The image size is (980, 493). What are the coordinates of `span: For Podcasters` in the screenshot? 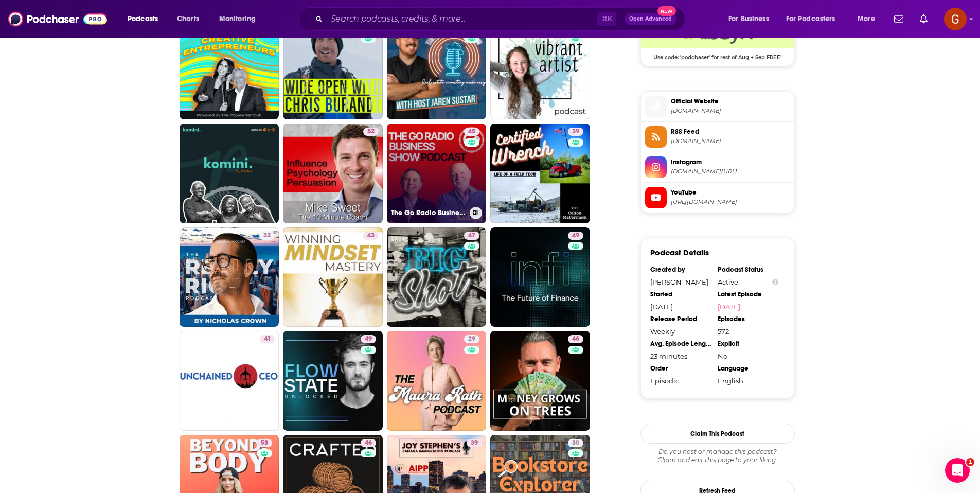 It's located at (811, 19).